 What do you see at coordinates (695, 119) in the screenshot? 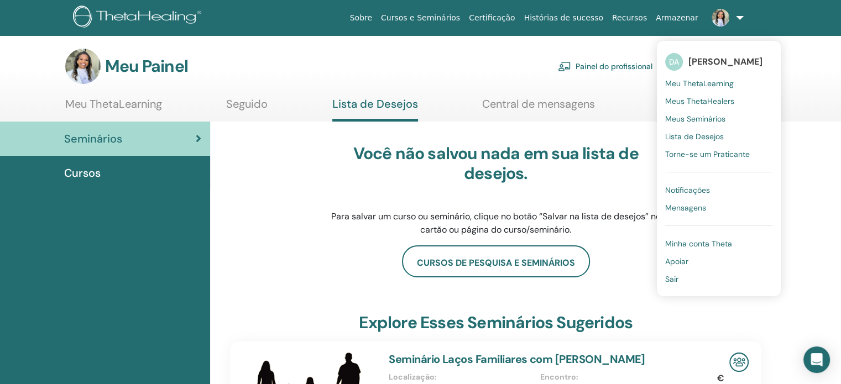
I see `font: Meus Seminários` at bounding box center [695, 119].